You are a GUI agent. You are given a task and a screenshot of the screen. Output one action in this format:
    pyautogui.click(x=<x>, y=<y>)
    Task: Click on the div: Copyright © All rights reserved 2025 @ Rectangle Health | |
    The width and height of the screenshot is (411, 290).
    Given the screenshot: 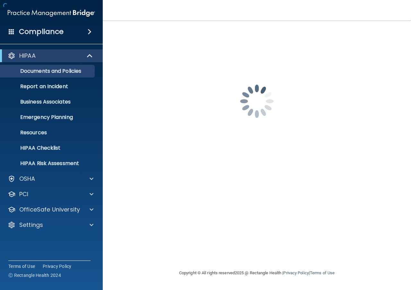 What is the action you would take?
    pyautogui.click(x=257, y=273)
    